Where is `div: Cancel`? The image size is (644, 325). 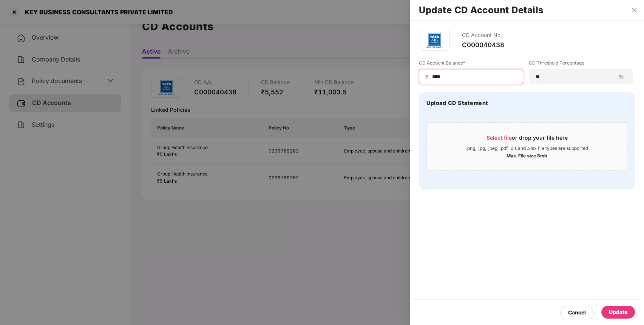 div: Cancel is located at coordinates (577, 312).